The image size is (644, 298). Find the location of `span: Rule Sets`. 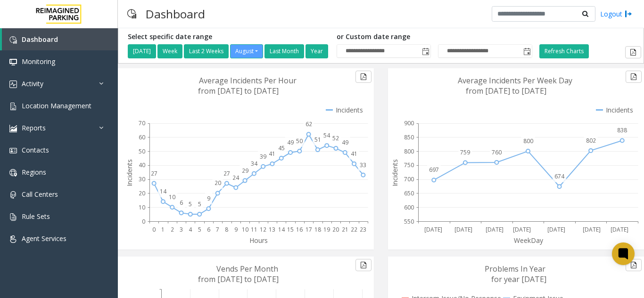

span: Rule Sets is located at coordinates (36, 216).